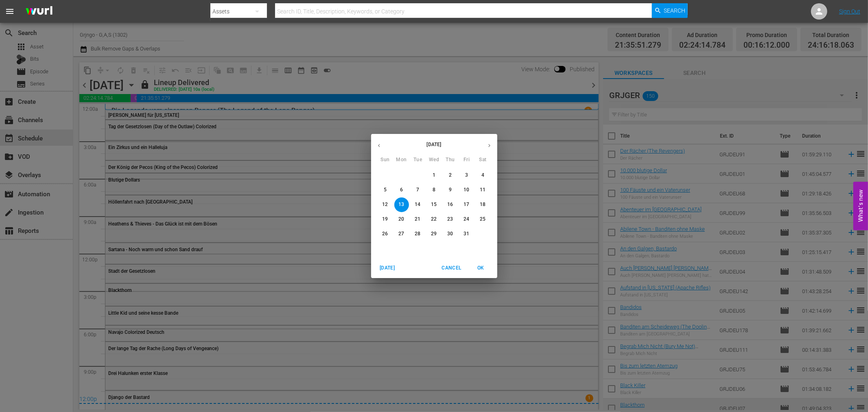 The width and height of the screenshot is (868, 412). What do you see at coordinates (483, 175) in the screenshot?
I see `p: 4` at bounding box center [483, 175].